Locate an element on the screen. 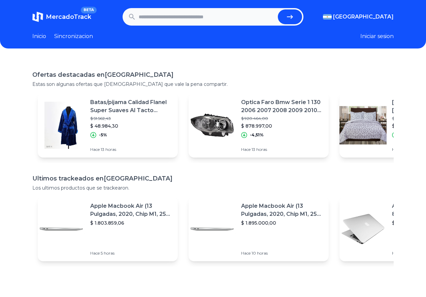  p: $ 920.464,00 is located at coordinates (282, 119).